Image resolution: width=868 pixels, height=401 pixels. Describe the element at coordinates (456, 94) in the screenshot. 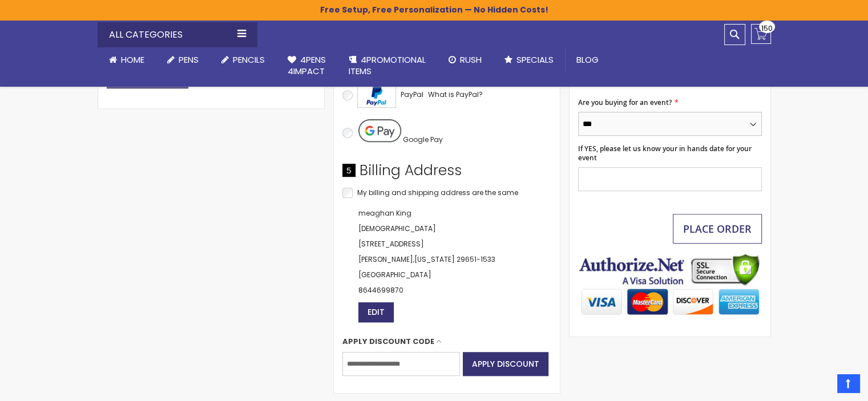

I see `a: What is PayPal?` at that location.